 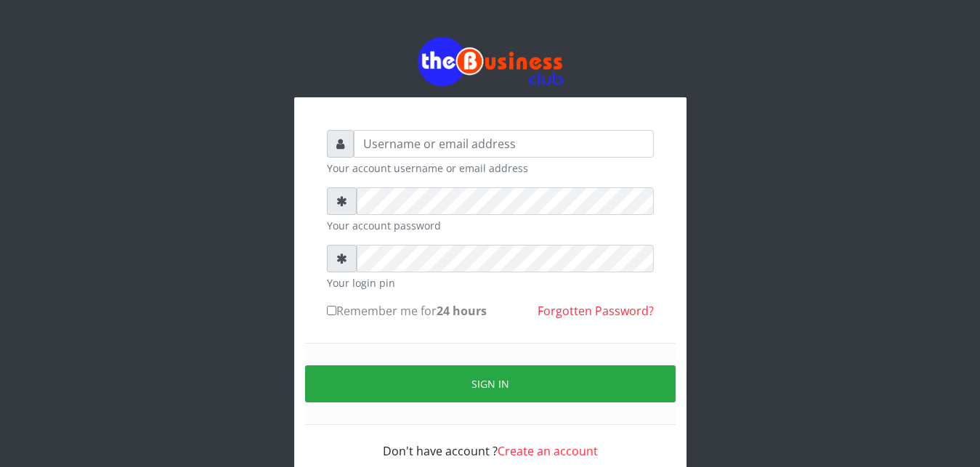 I want to click on a: Create an account, so click(x=548, y=451).